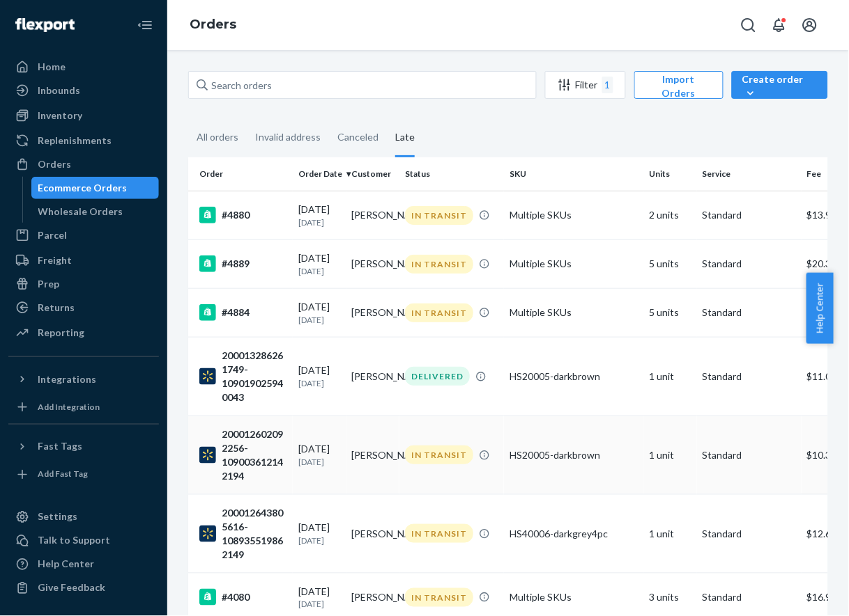 The width and height of the screenshot is (849, 616). I want to click on div: 200012643805616-108935519862149, so click(243, 534).